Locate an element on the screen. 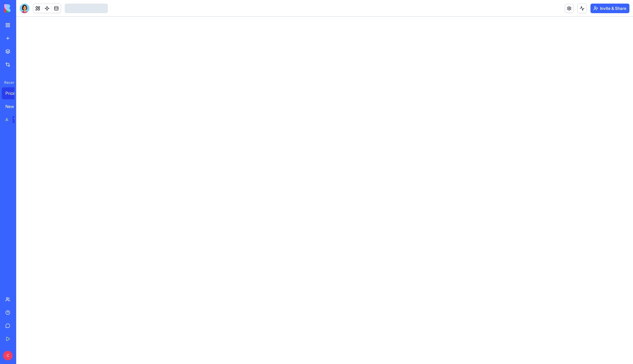 The width and height of the screenshot is (633, 364). span: Recent is located at coordinates (8, 83).